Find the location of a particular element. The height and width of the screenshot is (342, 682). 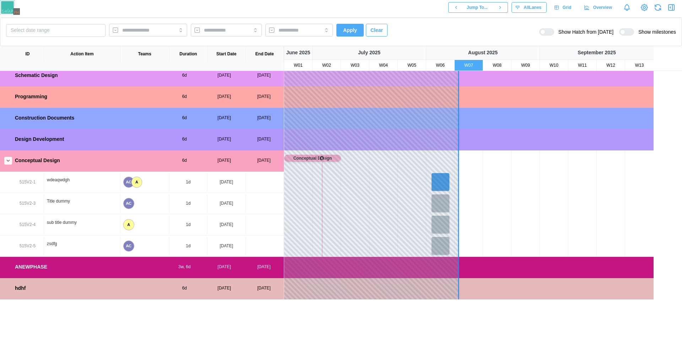

div: W12 is located at coordinates (610, 65).